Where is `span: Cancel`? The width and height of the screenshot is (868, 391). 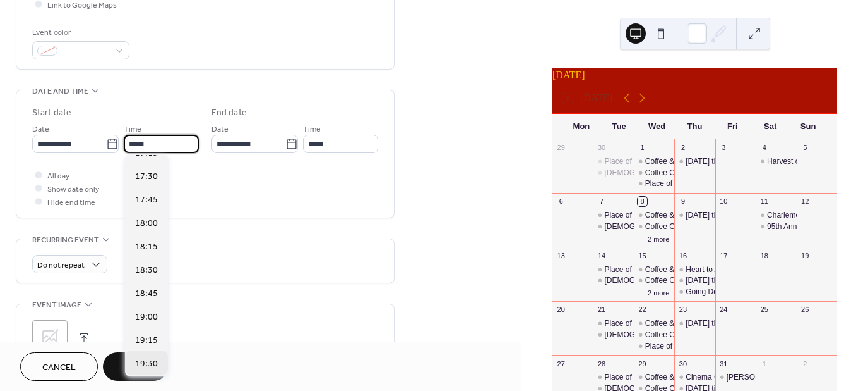 span: Cancel is located at coordinates (59, 367).